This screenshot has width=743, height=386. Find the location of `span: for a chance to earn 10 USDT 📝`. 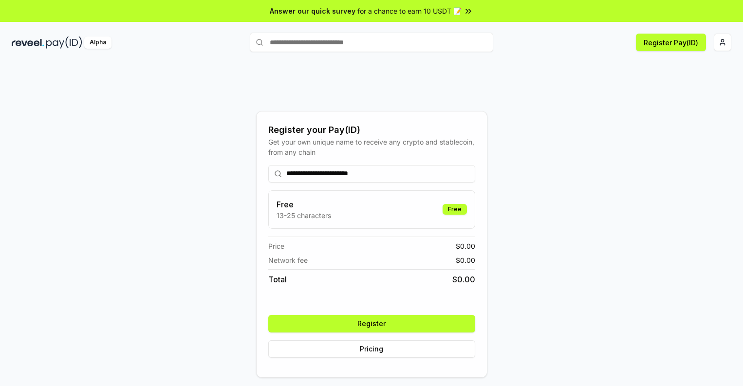

span: for a chance to earn 10 USDT 📝 is located at coordinates (409, 11).